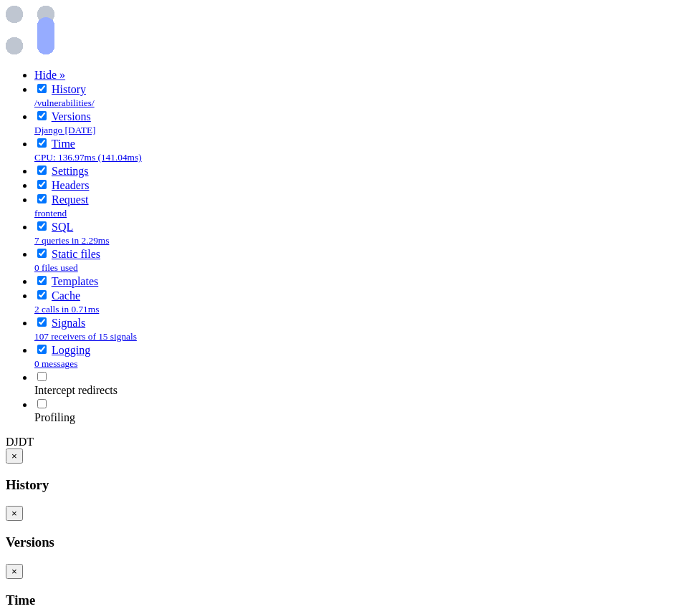  Describe the element at coordinates (75, 281) in the screenshot. I see `a: Templates` at that location.